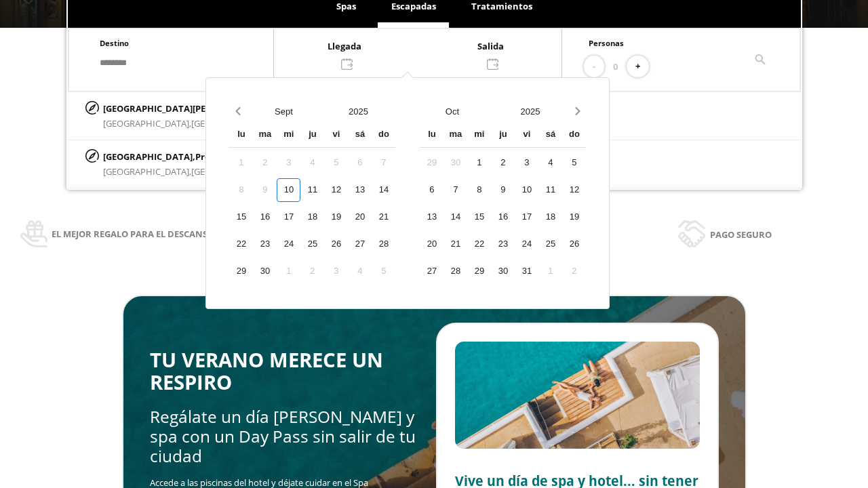  Describe the element at coordinates (312, 135) in the screenshot. I see `div: ju` at that location.